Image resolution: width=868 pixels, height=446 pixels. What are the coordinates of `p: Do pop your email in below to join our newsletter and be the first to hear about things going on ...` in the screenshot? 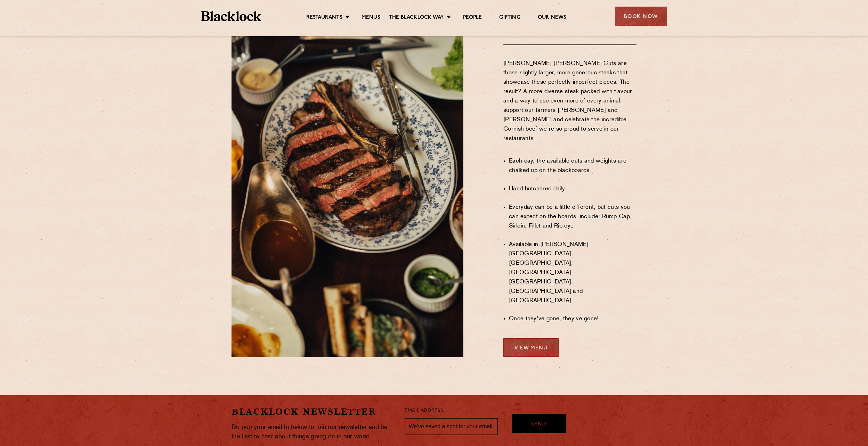 It's located at (313, 432).